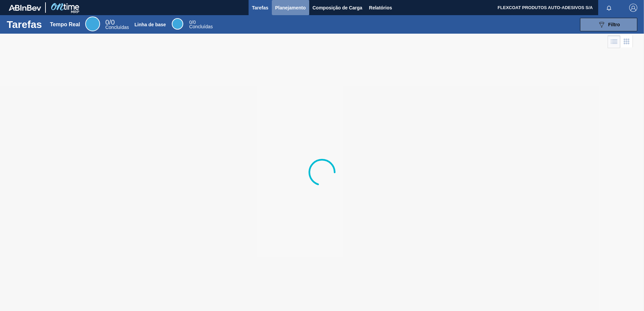  Describe the element at coordinates (65, 24) in the screenshot. I see `div: Tempo Real` at that location.